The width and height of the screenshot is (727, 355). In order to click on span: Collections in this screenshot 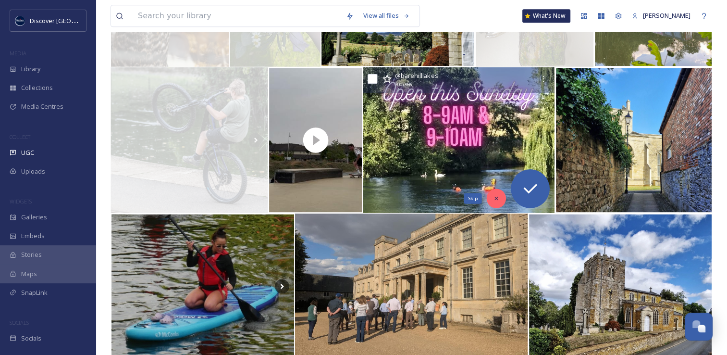, I will do `click(37, 87)`.